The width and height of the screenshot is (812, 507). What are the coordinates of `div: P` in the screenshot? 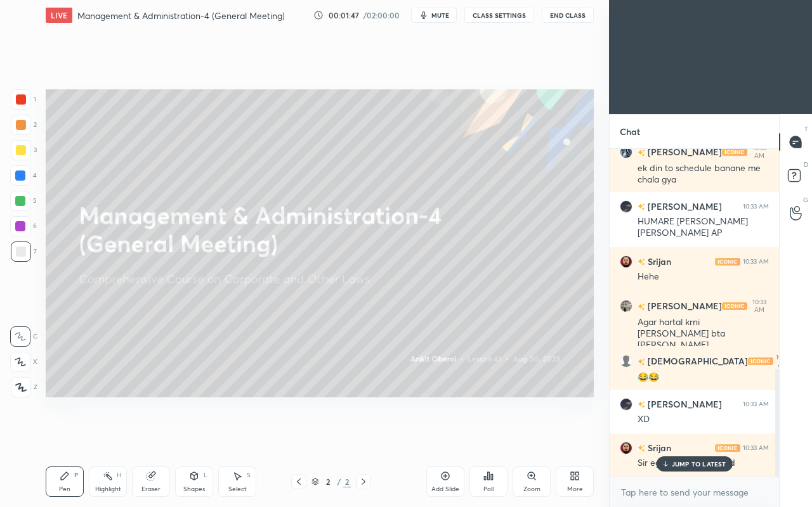 It's located at (76, 476).